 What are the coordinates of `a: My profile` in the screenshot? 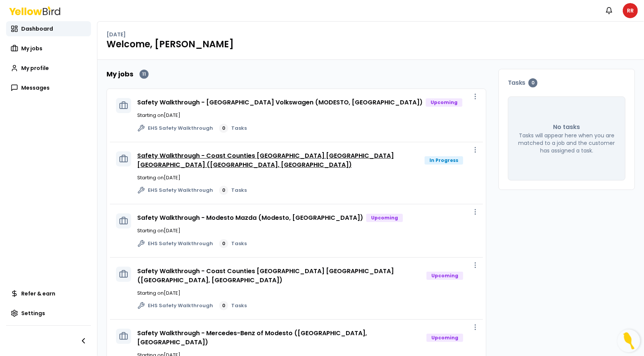 It's located at (49, 69).